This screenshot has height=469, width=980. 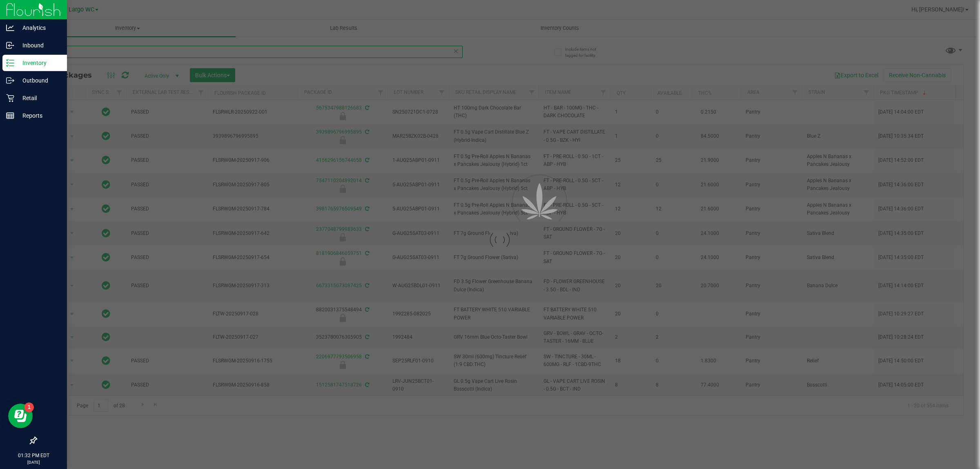 I want to click on inline-svg: Analytics, so click(x=10, y=28).